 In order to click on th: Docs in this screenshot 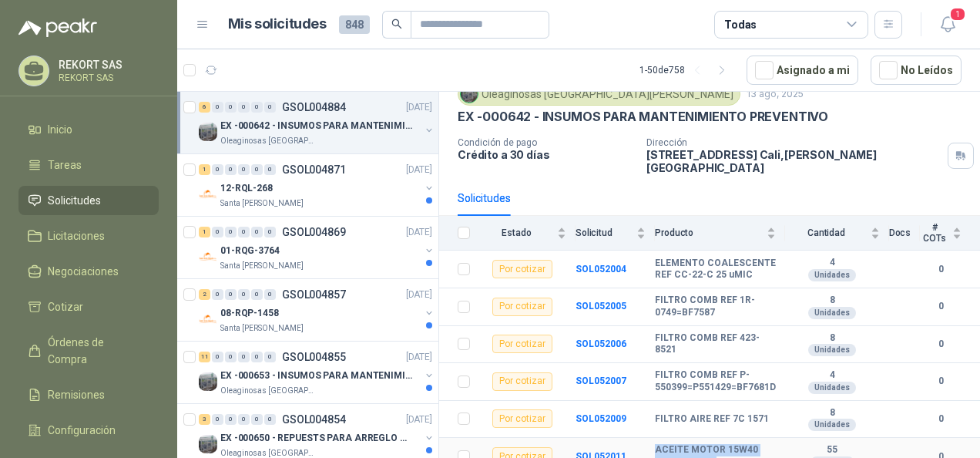, I will do `click(905, 233)`.